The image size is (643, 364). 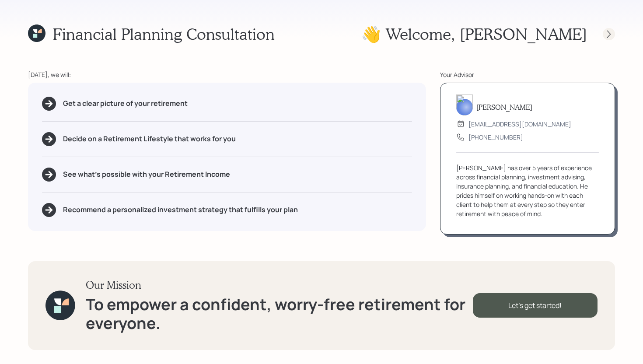 What do you see at coordinates (527, 74) in the screenshot?
I see `div: Your Advisor` at bounding box center [527, 74].